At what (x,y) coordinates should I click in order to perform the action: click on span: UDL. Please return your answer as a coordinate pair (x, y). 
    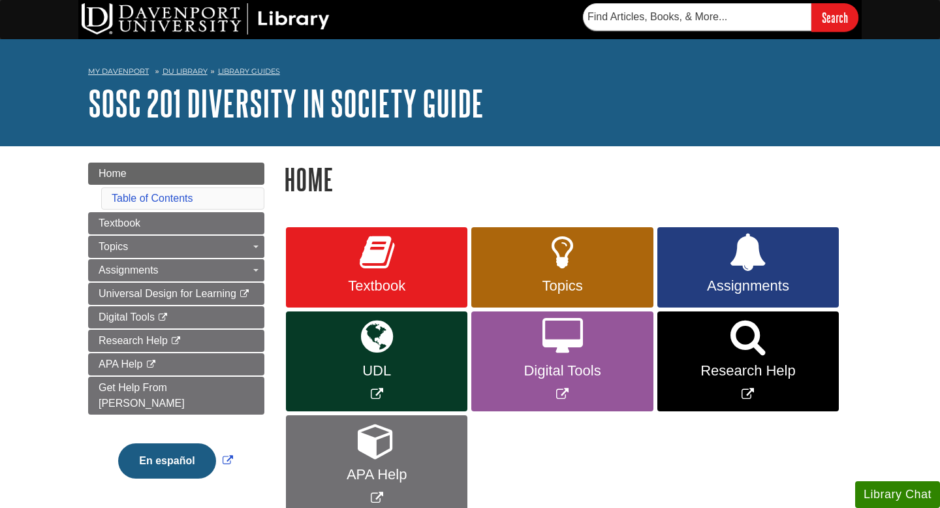
    Looking at the image, I should click on (377, 371).